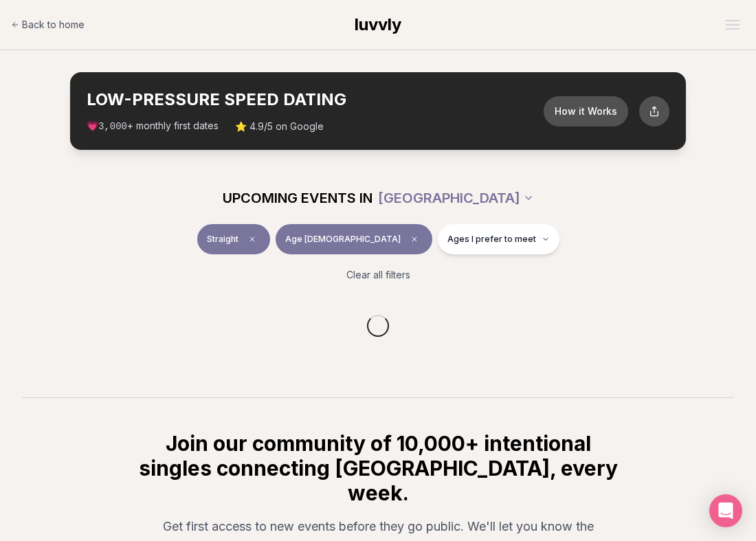  I want to click on div: Open Intercom Messenger, so click(726, 511).